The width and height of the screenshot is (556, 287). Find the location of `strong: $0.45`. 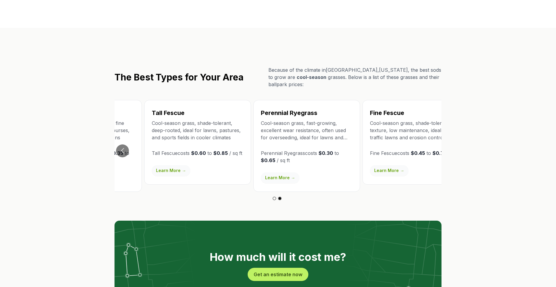

strong: $0.45 is located at coordinates (418, 153).